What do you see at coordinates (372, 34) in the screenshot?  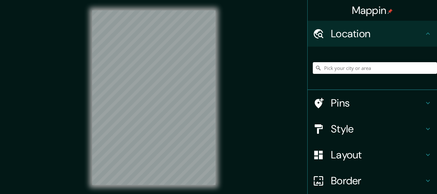 I see `div: Location` at bounding box center [372, 34].